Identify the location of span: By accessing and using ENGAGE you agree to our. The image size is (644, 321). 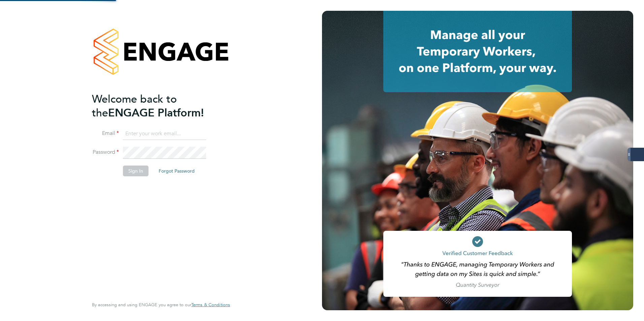
(161, 304).